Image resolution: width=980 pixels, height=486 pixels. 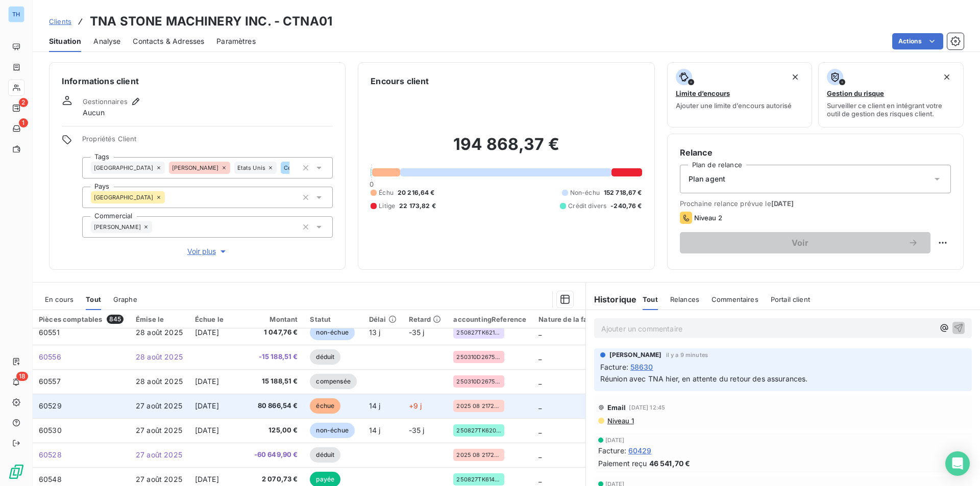 What do you see at coordinates (168, 42) in the screenshot?
I see `span: Contacts & Adresses` at bounding box center [168, 42].